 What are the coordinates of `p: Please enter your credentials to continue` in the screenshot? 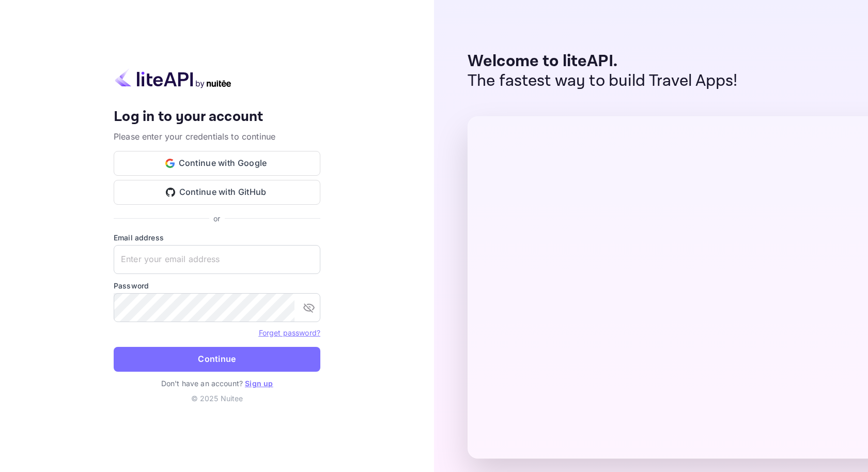 It's located at (217, 137).